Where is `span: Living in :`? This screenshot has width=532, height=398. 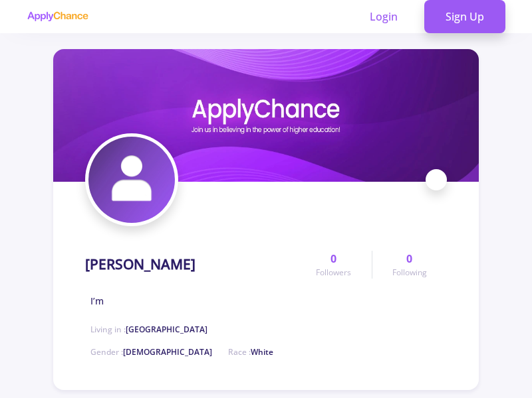
span: Living in : is located at coordinates (149, 329).